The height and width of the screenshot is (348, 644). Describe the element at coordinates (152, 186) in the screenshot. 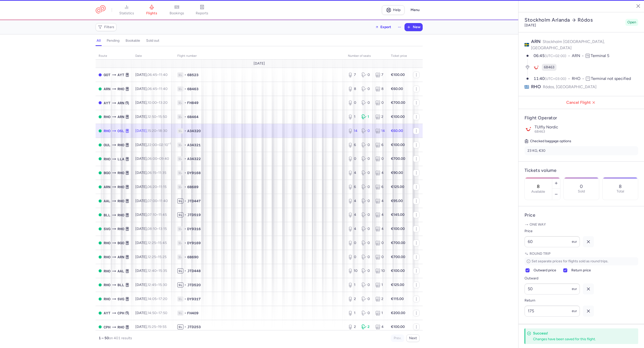

I see `time: 06:20` at that location.